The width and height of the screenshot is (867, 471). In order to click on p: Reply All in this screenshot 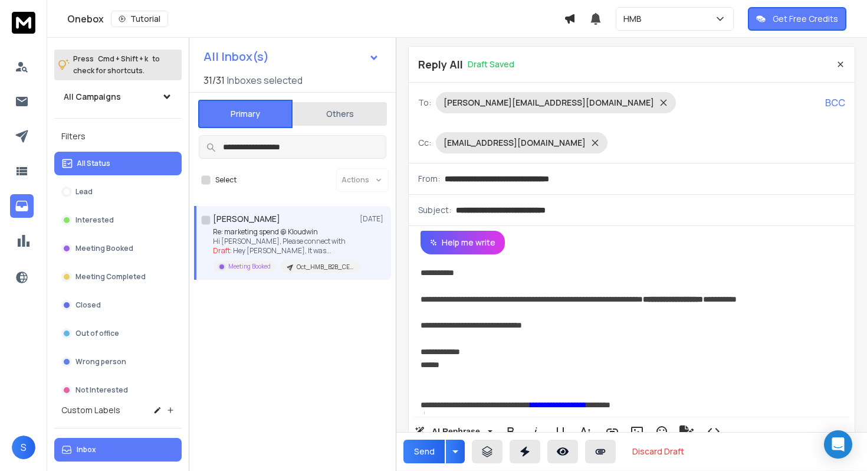, I will do `click(441, 64)`.